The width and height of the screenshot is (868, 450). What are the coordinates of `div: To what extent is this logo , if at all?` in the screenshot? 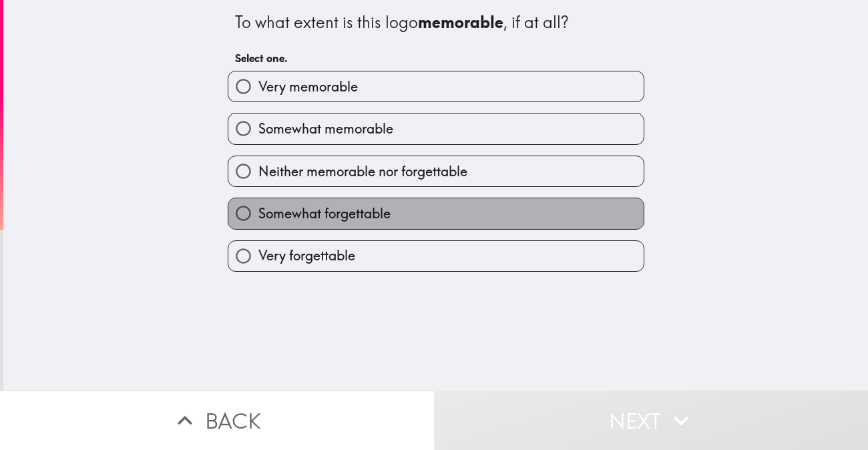 It's located at (436, 22).